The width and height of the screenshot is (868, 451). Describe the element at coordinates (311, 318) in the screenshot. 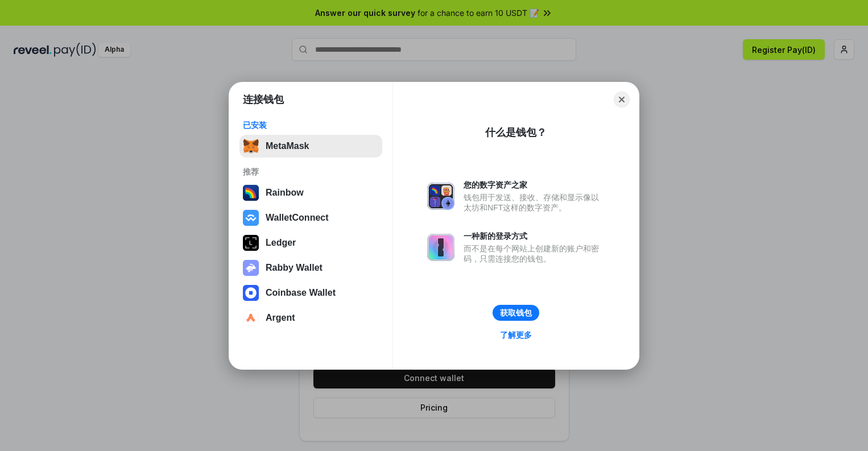

I see `button: Argent` at that location.